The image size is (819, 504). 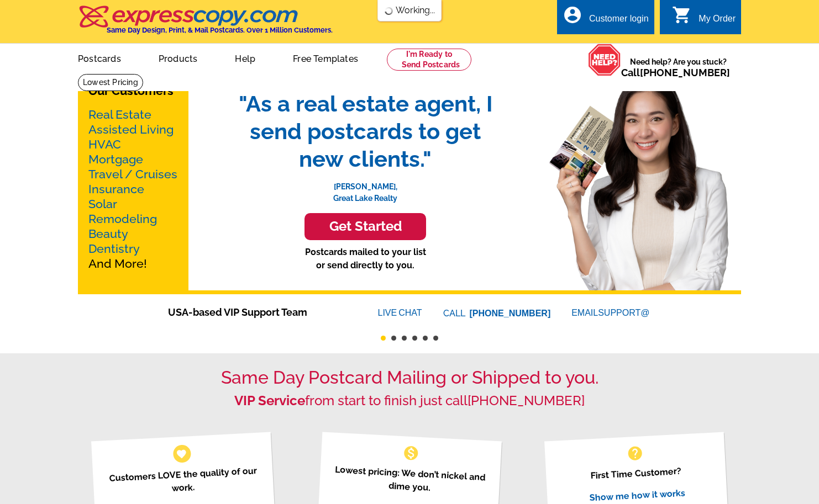 I want to click on a: Dentistry, so click(x=114, y=248).